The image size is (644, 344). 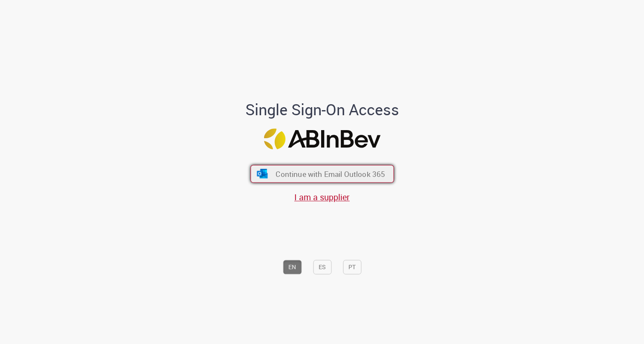 What do you see at coordinates (292, 267) in the screenshot?
I see `button: EN` at bounding box center [292, 267].